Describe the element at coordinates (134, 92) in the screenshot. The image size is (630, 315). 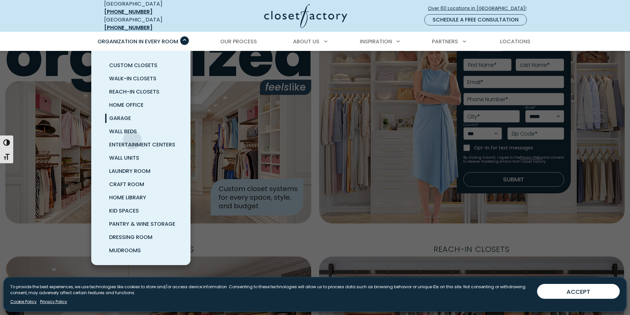
I see `span: Reach-In Closets` at that location.